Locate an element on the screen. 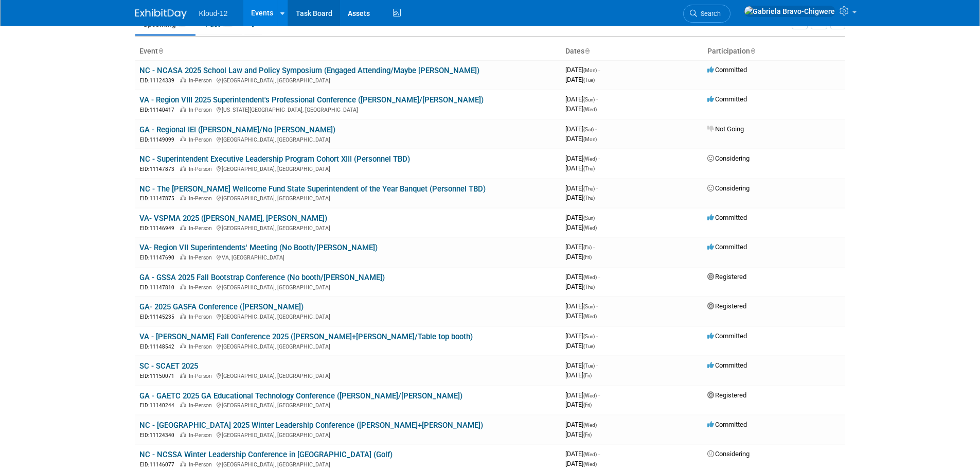 This screenshot has width=980, height=469. span: EID: 11149099 is located at coordinates (159, 139).